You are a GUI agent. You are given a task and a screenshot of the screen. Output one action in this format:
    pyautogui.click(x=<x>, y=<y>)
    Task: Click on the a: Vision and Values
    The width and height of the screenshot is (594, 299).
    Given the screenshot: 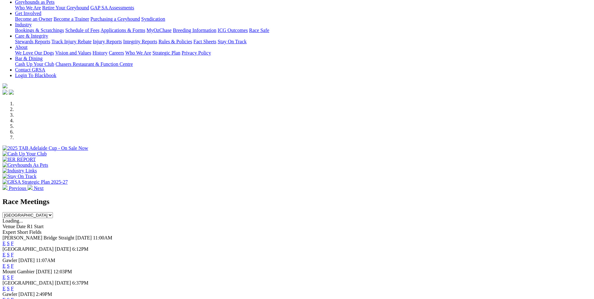 What is the action you would take?
    pyautogui.click(x=73, y=53)
    